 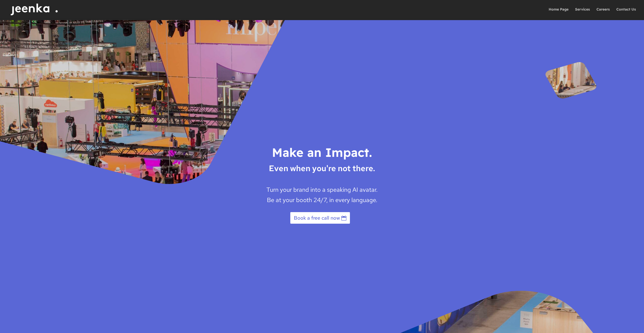 What do you see at coordinates (583, 13) in the screenshot?
I see `a: Services` at bounding box center [583, 13].